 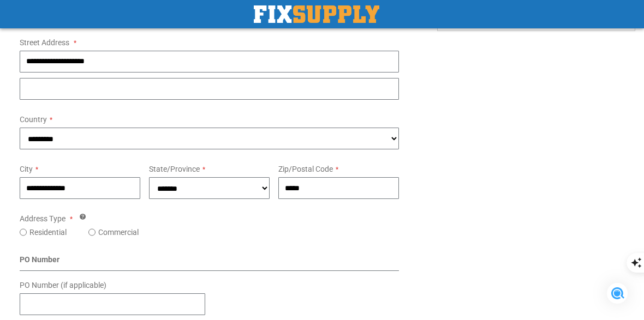 I want to click on span: Street Address, so click(x=44, y=43).